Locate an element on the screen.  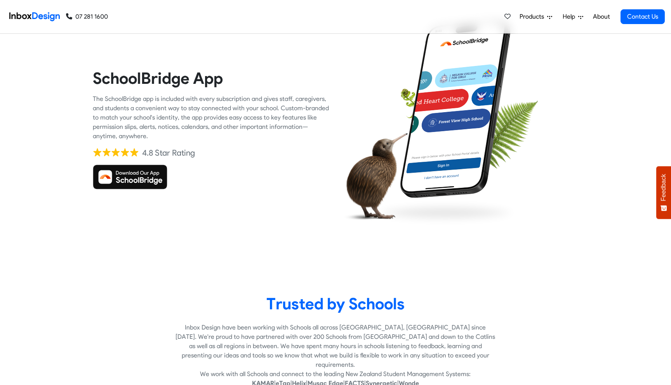
img: Download SchoolBridge App is located at coordinates (130, 177).